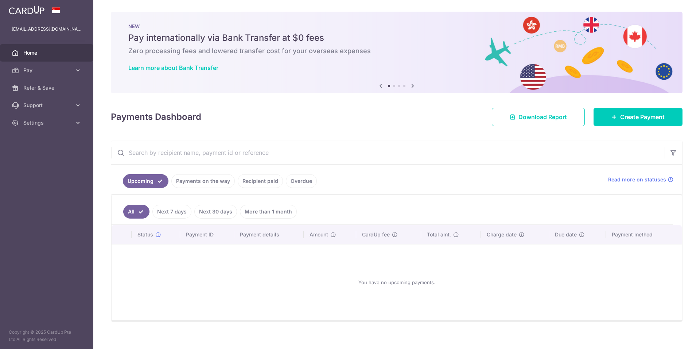 The height and width of the screenshot is (349, 700). Describe the element at coordinates (397, 38) in the screenshot. I see `h5: Pay internationally via Bank Transfer at $0 fees` at that location.